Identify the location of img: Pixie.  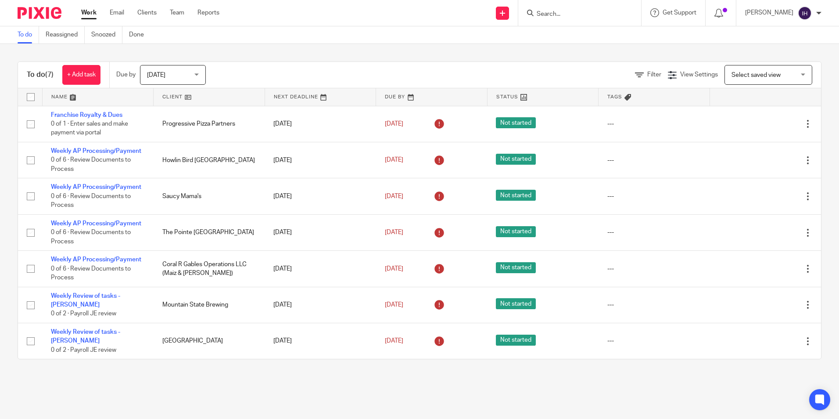
(39, 13).